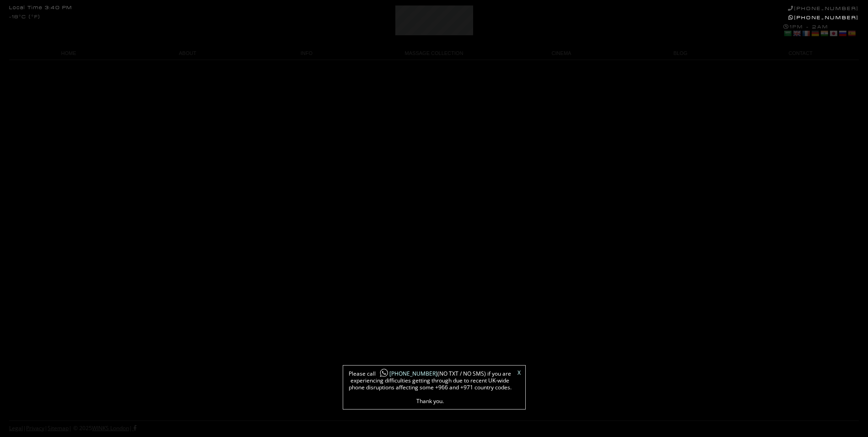 This screenshot has height=437, width=868. I want to click on a: MASSAGE COLLECTION, so click(434, 53).